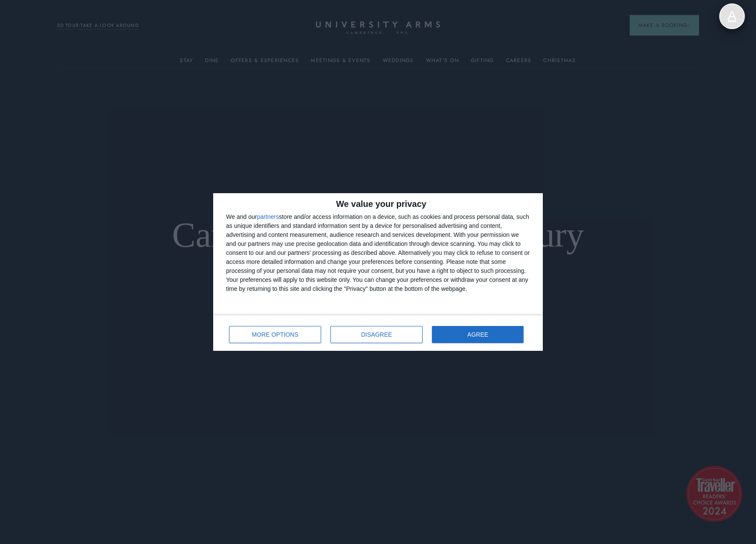  I want to click on button: DISAGREE, so click(376, 334).